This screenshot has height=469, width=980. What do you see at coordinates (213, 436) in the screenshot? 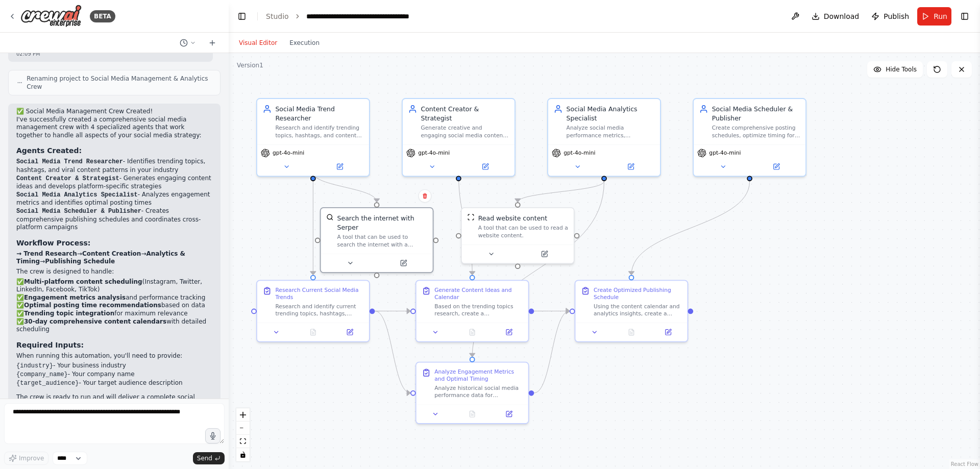
I see `button: Click to speak your automation idea` at bounding box center [213, 436].